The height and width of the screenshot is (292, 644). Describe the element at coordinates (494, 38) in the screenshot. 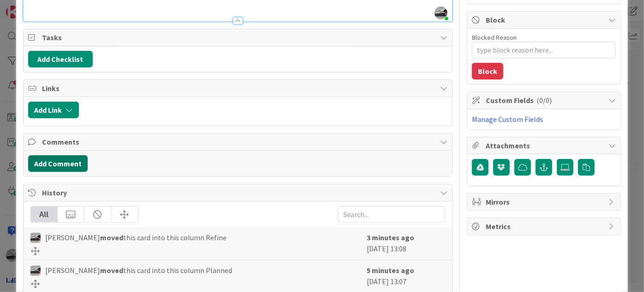

I see `label: Blocked Reason` at that location.